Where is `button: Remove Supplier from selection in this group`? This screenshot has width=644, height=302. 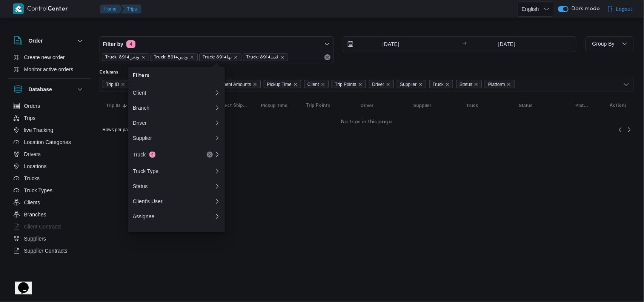 button: Remove Supplier from selection in this group is located at coordinates (421, 84).